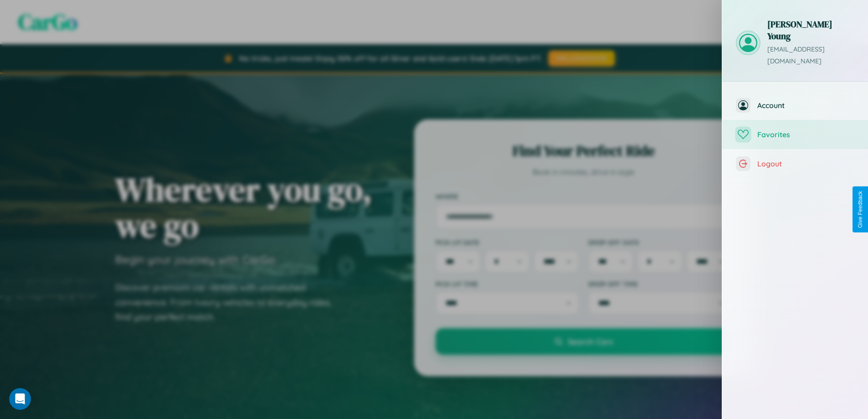 Image resolution: width=868 pixels, height=419 pixels. Describe the element at coordinates (806, 105) in the screenshot. I see `span: Account` at that location.